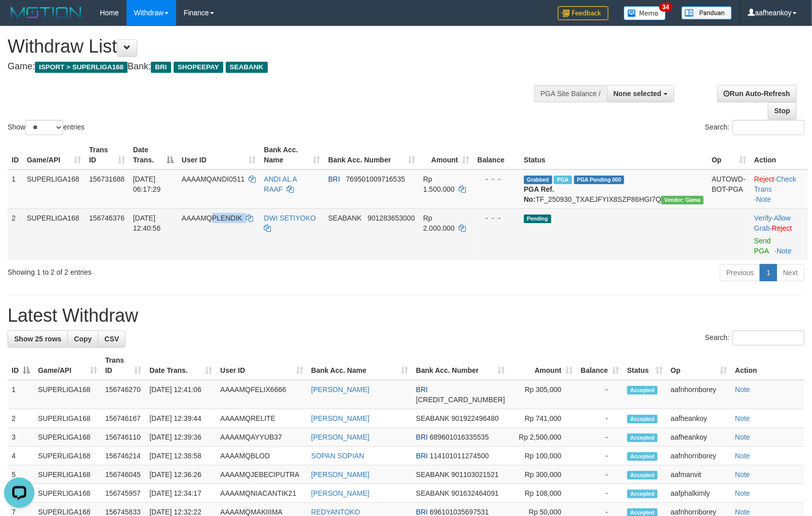  I want to click on a: Stop, so click(782, 111).